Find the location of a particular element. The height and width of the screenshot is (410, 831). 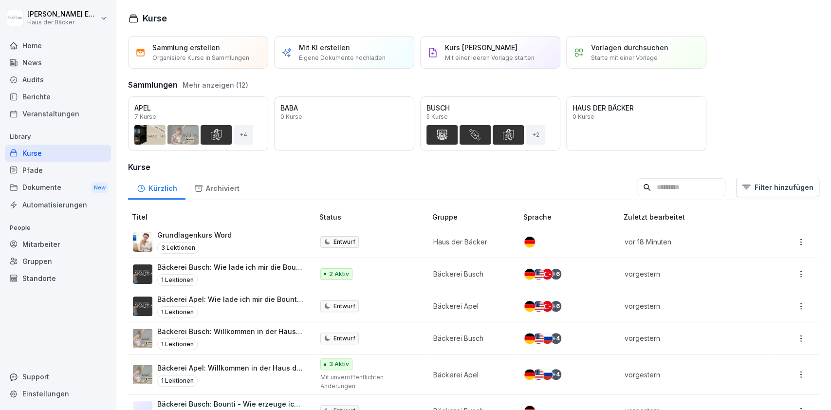

a: Gruppen is located at coordinates (58, 261).